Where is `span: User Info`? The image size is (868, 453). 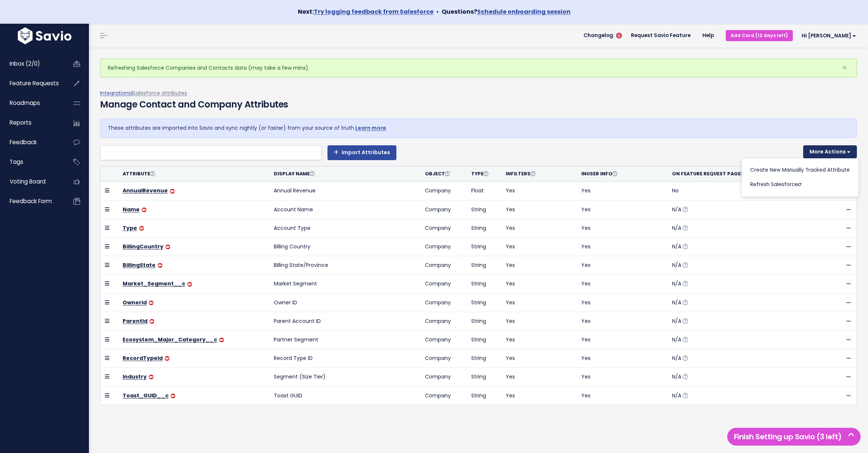 span: User Info is located at coordinates (602, 173).